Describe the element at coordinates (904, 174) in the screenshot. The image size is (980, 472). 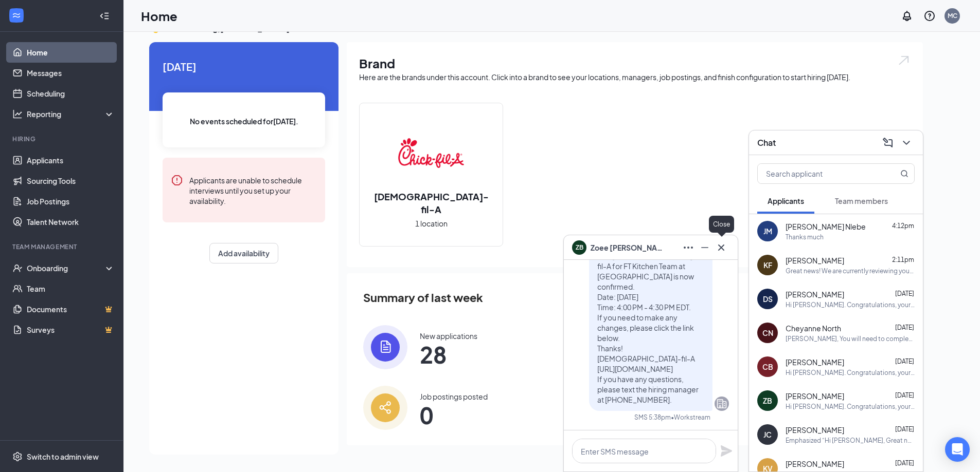
I see `svg: MagnifyingGlass` at that location.